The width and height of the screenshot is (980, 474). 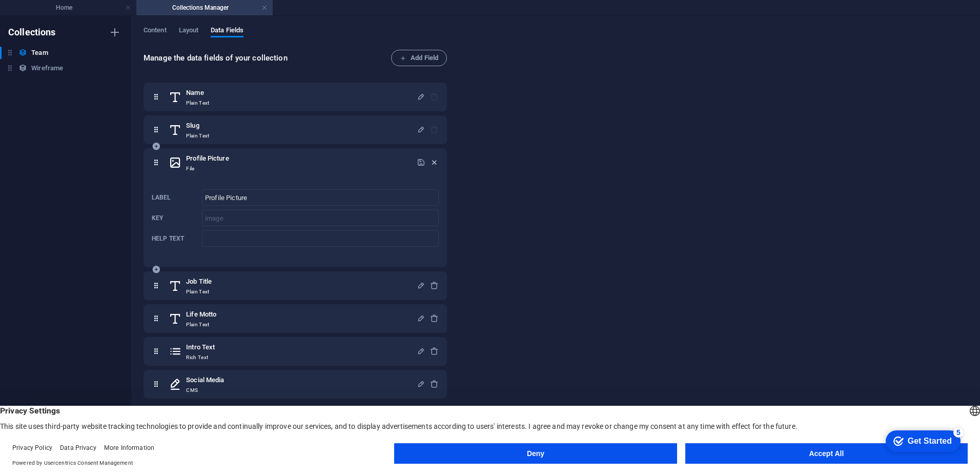 What do you see at coordinates (204, 8) in the screenshot?
I see `h4: Collections Manager` at bounding box center [204, 8].